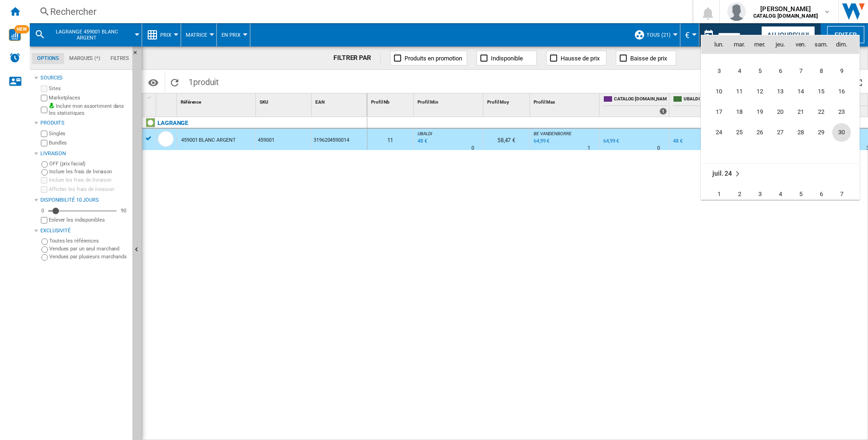  I want to click on span: 23, so click(842, 112).